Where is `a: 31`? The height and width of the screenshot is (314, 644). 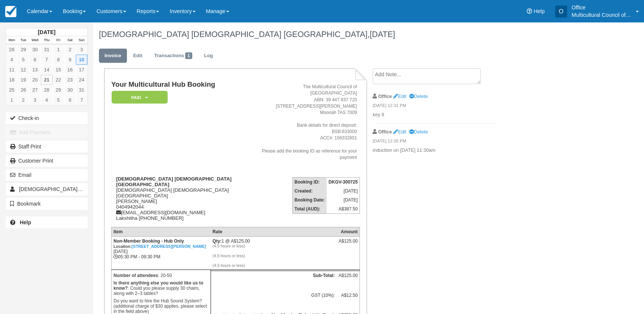 a: 31 is located at coordinates (46, 49).